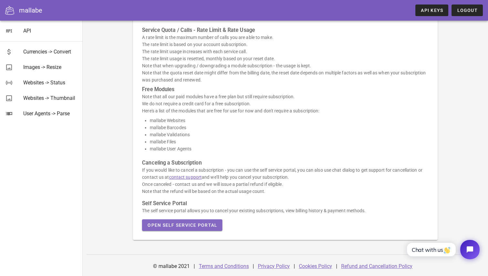 The image size is (488, 276). What do you see at coordinates (285, 211) in the screenshot?
I see `p: The self service portal allows you to cancel your existing subscriptions, view billing history & ...` at bounding box center [285, 211].